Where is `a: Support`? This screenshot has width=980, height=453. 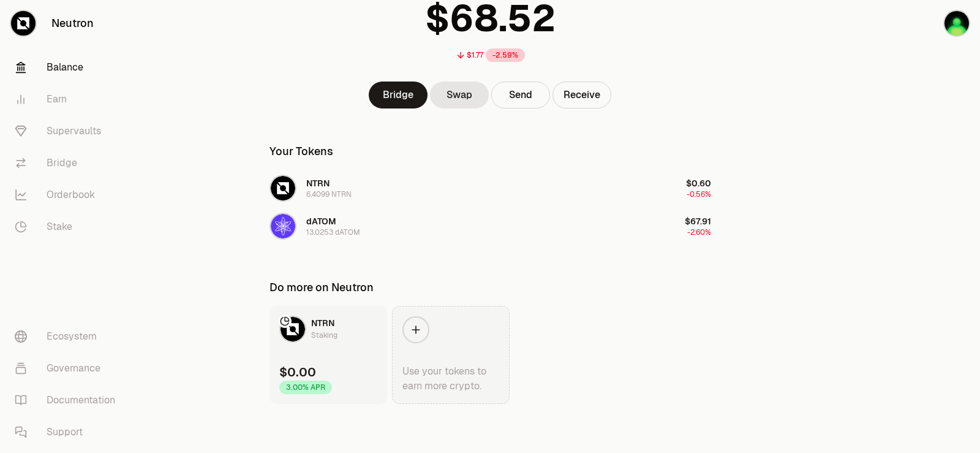 a: Support is located at coordinates (69, 432).